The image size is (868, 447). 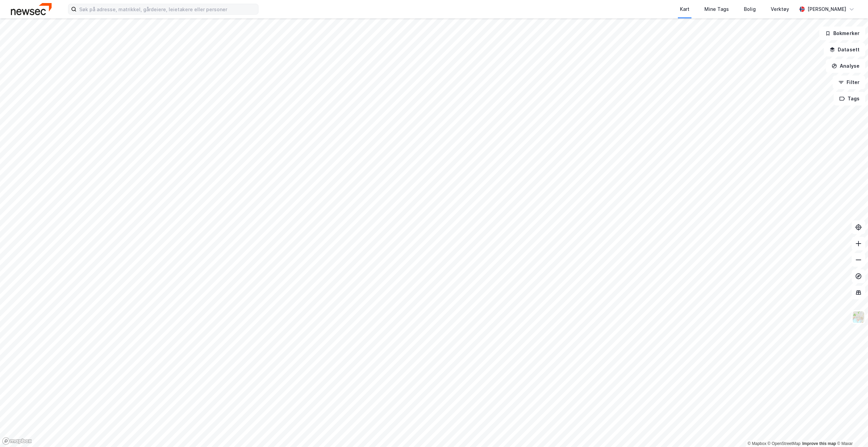 What do you see at coordinates (780, 9) in the screenshot?
I see `div: Verktøy` at bounding box center [780, 9].